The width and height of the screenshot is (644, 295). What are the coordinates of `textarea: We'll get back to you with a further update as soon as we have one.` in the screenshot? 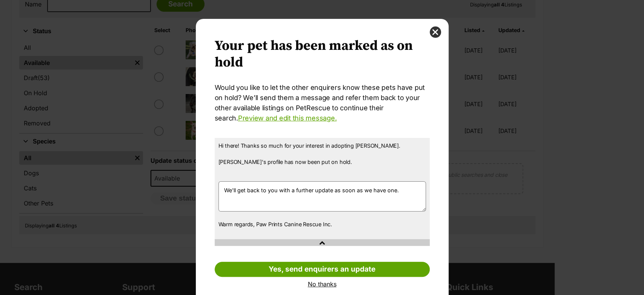 It's located at (322, 196).